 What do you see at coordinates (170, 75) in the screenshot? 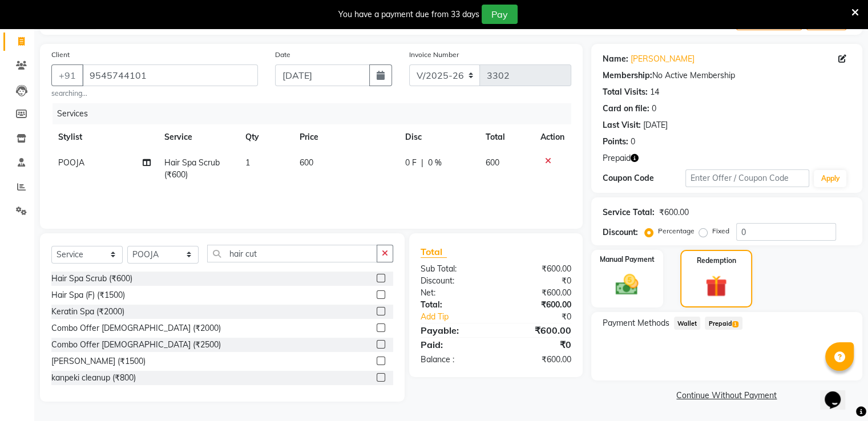
I see `input: Search by Name/Mobile/Email/Code` at bounding box center [170, 75].